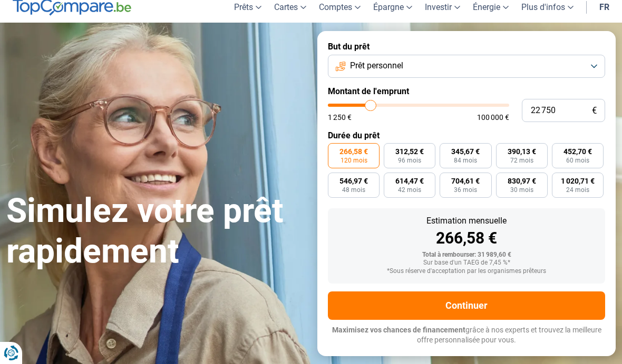 The width and height of the screenshot is (622, 364). What do you see at coordinates (577, 152) in the screenshot?
I see `span: 452,70 €` at bounding box center [577, 152].